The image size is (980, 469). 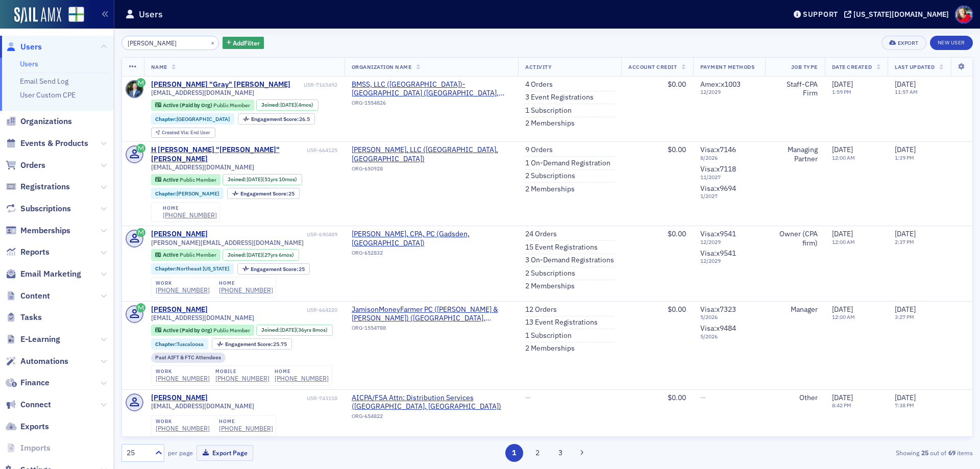 What do you see at coordinates (315, 85) in the screenshot?
I see `div: USR-7165492` at bounding box center [315, 85].